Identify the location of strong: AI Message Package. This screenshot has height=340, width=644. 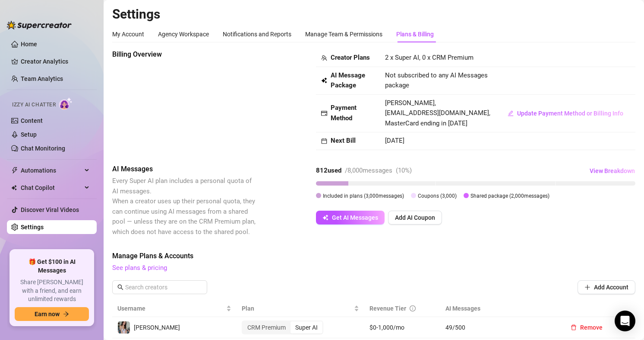
(348, 80).